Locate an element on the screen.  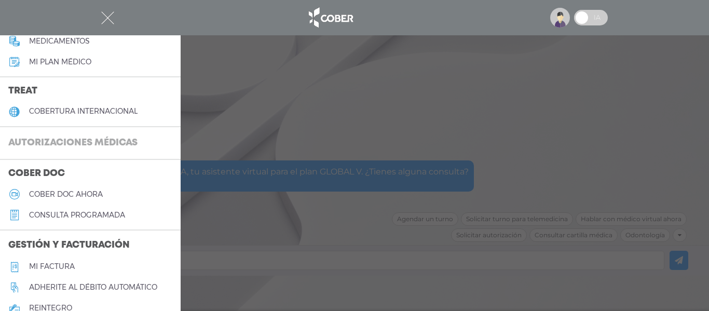
h5: Mi plan médico is located at coordinates (60, 62).